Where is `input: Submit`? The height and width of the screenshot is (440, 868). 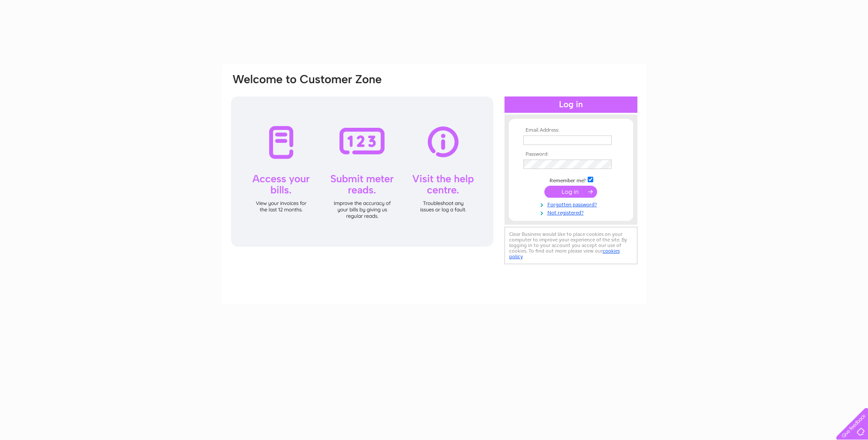
input: Submit is located at coordinates (570, 191).